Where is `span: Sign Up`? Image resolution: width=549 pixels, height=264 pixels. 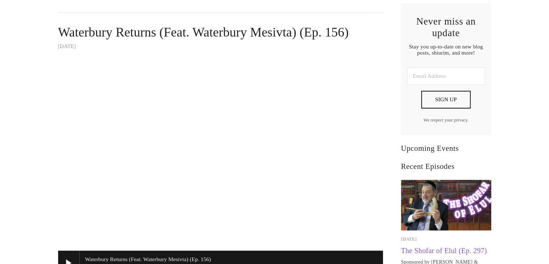 span: Sign Up is located at coordinates (446, 99).